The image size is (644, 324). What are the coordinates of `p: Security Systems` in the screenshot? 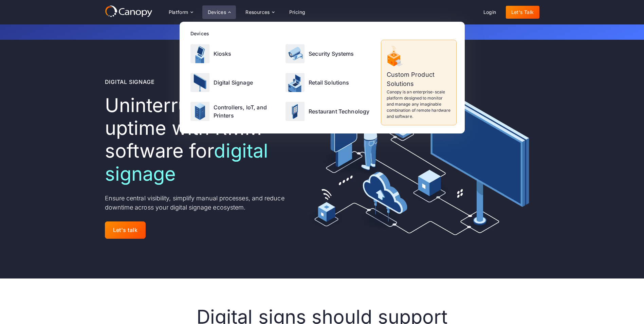 It's located at (332, 54).